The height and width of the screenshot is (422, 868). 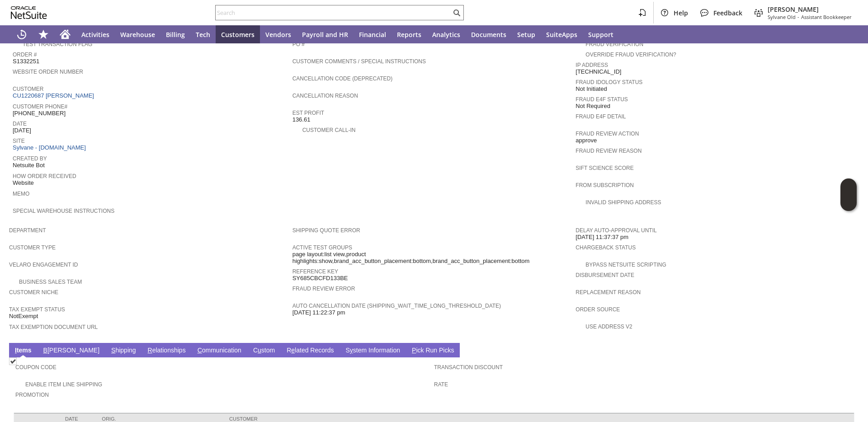 What do you see at coordinates (782, 16) in the screenshot?
I see `span: Sylvane Old` at bounding box center [782, 16].